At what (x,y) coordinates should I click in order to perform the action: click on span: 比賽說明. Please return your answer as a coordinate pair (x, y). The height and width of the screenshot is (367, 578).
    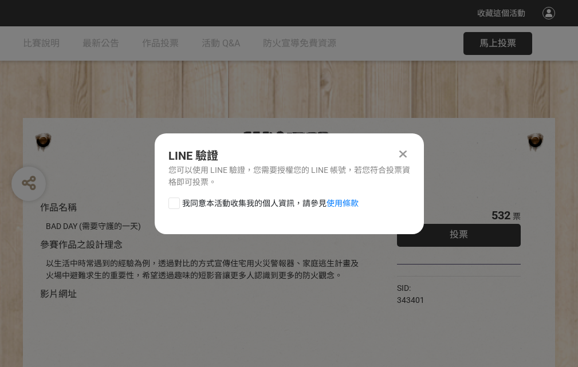
    Looking at the image, I should click on (41, 43).